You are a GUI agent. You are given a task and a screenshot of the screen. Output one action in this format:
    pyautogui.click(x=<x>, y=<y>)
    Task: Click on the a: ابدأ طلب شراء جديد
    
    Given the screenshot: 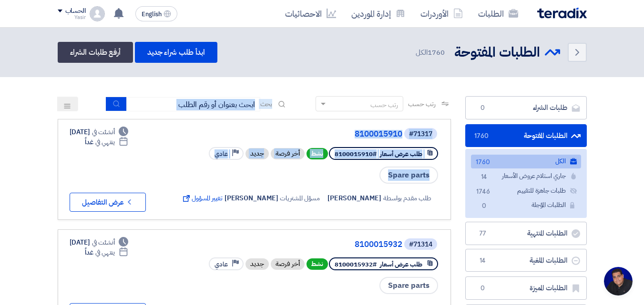 What is the action you would take?
    pyautogui.click(x=176, y=52)
    